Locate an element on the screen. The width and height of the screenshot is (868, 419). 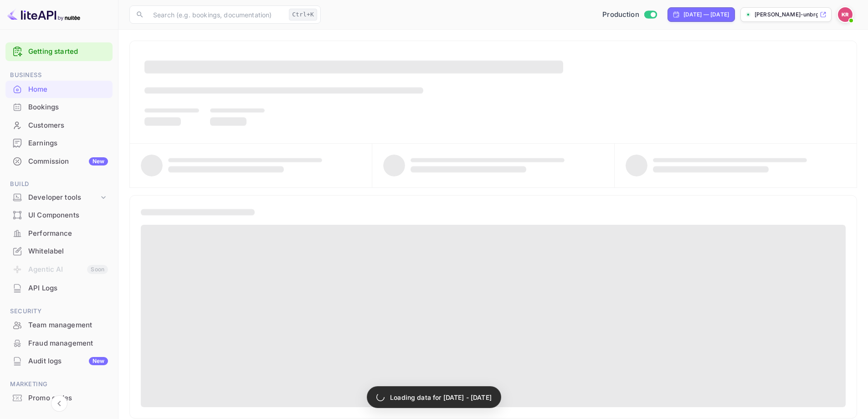
div: Switch to Sandbox mode is located at coordinates (630, 14).